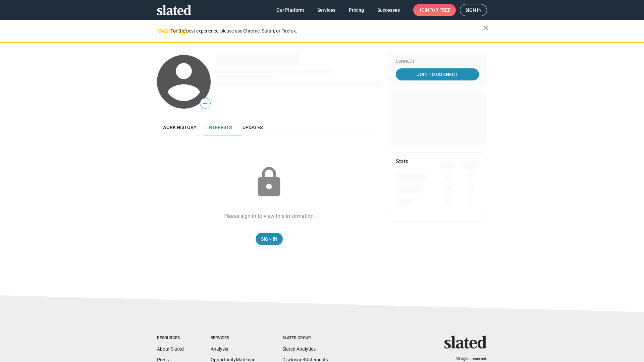 Image resolution: width=644 pixels, height=362 pixels. What do you see at coordinates (356, 10) in the screenshot?
I see `span: Pricing` at bounding box center [356, 10].